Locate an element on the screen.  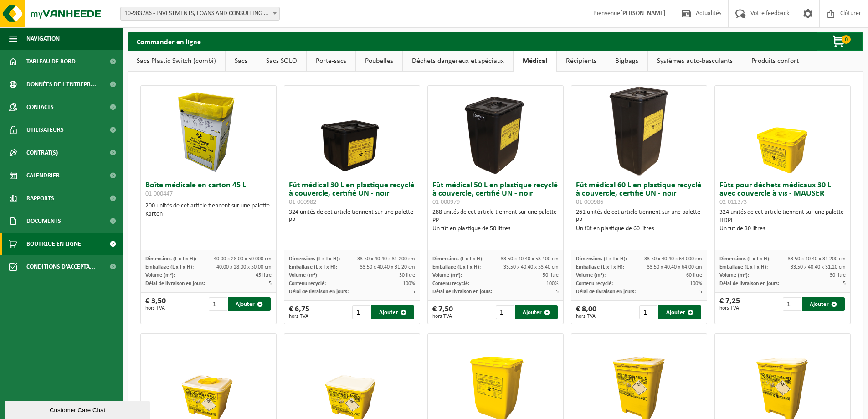
h3: Fûts pour déchets médicaux 30 L avec couvercle à vis - MAUSER is located at coordinates (783, 194).